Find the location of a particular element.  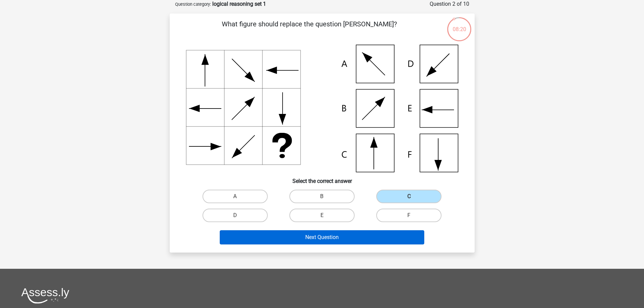

img: Assessly logo is located at coordinates (45, 296).